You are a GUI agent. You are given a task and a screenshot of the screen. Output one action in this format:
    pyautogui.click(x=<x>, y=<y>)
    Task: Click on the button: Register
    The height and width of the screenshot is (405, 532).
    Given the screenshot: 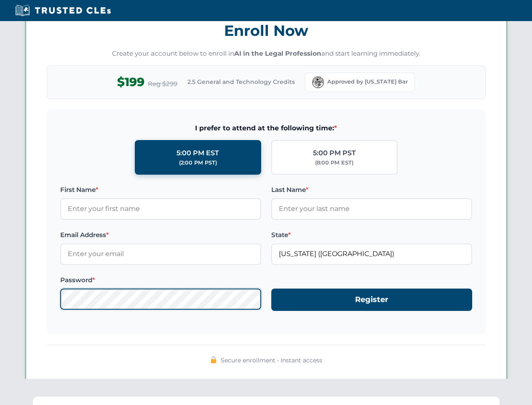 What is the action you would take?
    pyautogui.click(x=372, y=299)
    